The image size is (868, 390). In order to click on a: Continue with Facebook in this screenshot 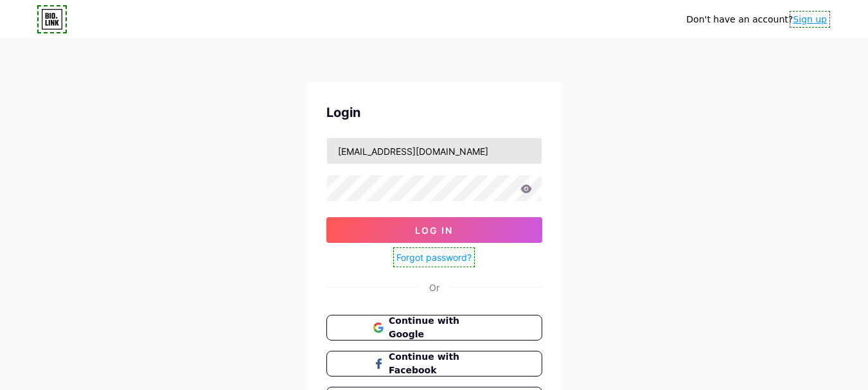, I will do `click(434, 364)`.